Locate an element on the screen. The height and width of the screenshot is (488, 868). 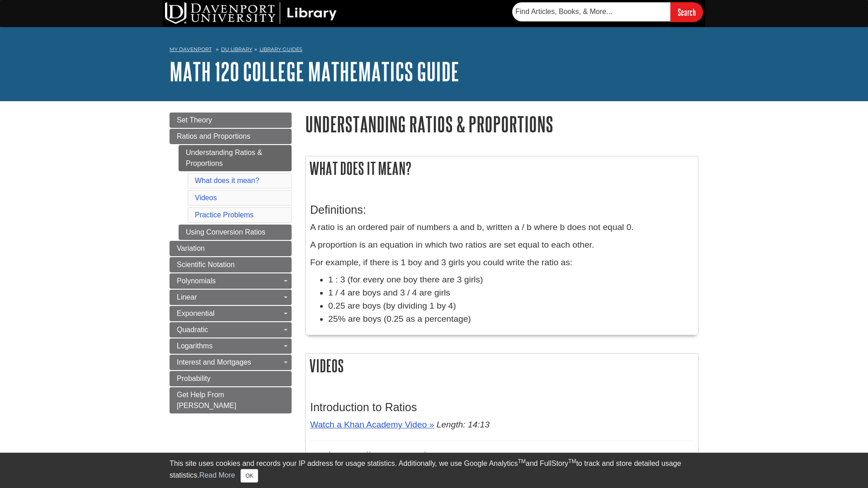
a: Practice Problems is located at coordinates (224, 215).